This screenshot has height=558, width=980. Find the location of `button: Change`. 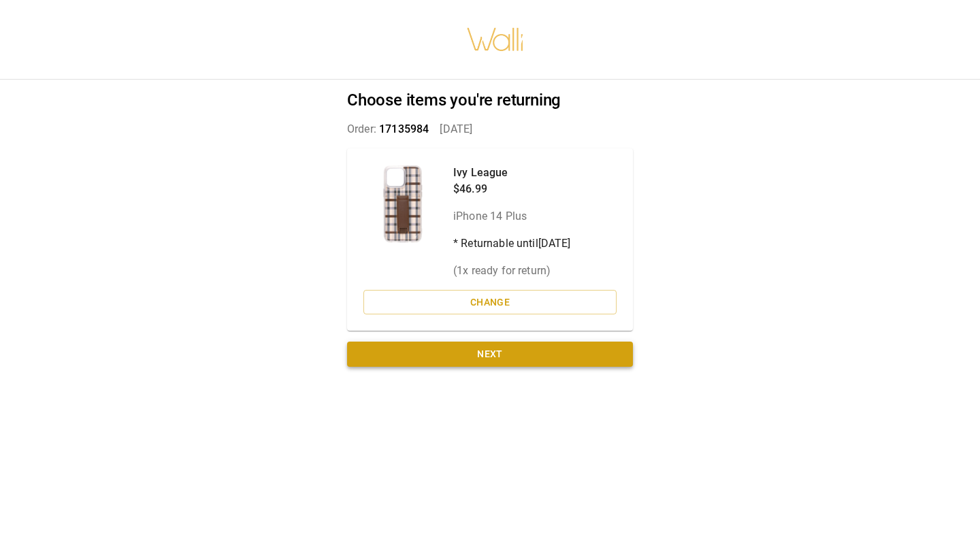

button: Change is located at coordinates (490, 302).